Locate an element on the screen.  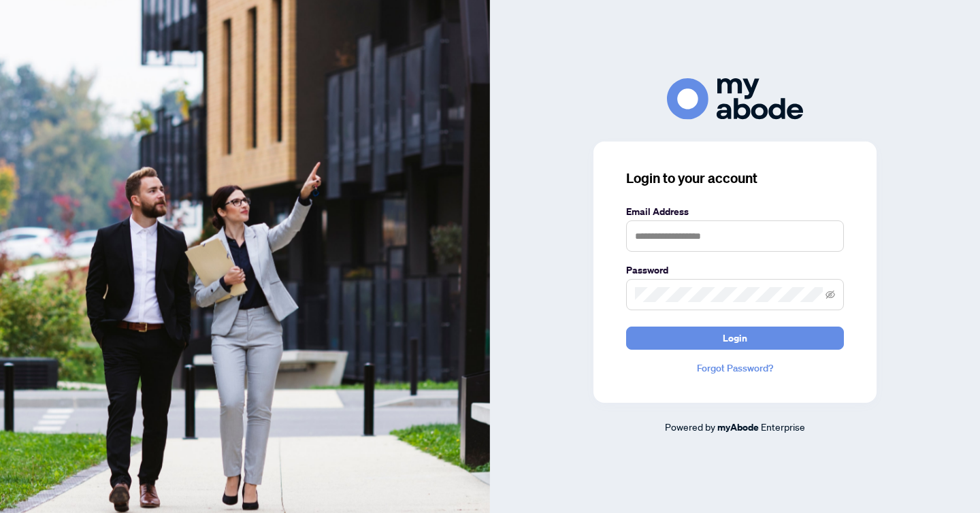
span: Enterprise is located at coordinates (783, 427).